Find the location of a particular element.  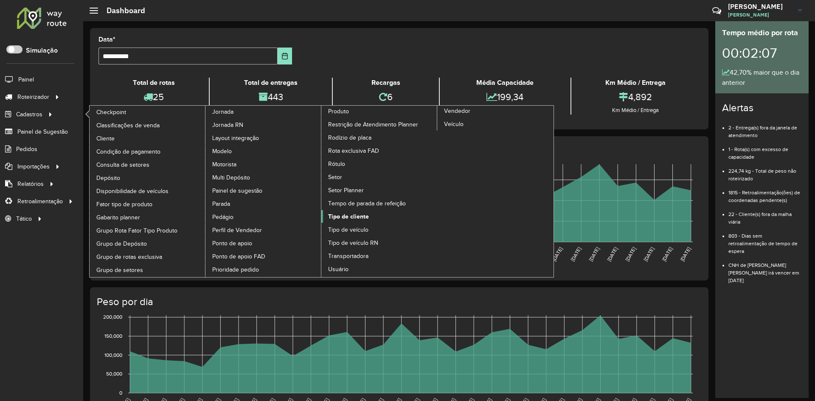

text: 150,000 is located at coordinates (113, 336).